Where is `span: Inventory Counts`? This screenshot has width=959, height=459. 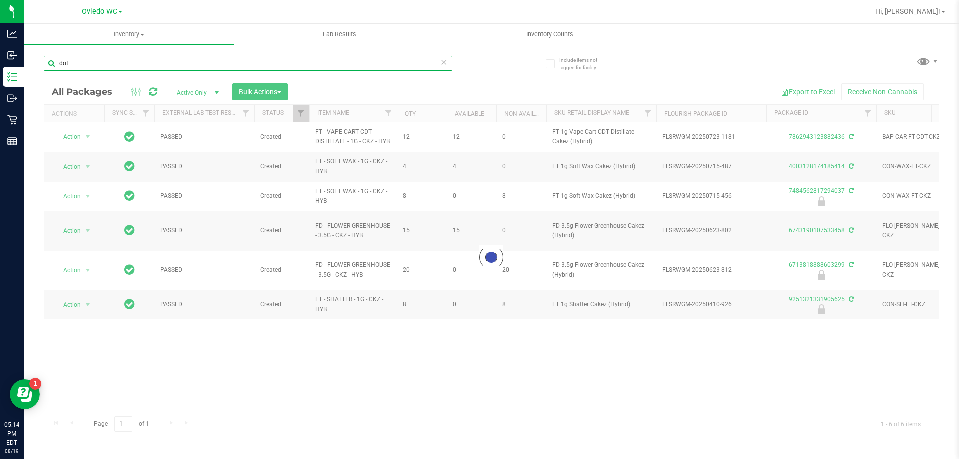
span: Inventory Counts is located at coordinates (550, 34).